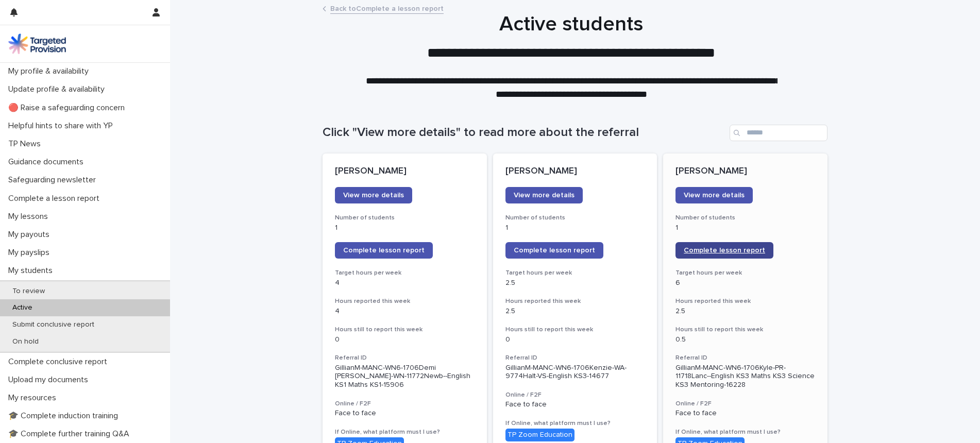  What do you see at coordinates (575, 372) in the screenshot?
I see `p: GillianM-MANC-WN6-1706Kenzie-WA-9774Halt-VS-English KS3-14677` at bounding box center [575, 372].